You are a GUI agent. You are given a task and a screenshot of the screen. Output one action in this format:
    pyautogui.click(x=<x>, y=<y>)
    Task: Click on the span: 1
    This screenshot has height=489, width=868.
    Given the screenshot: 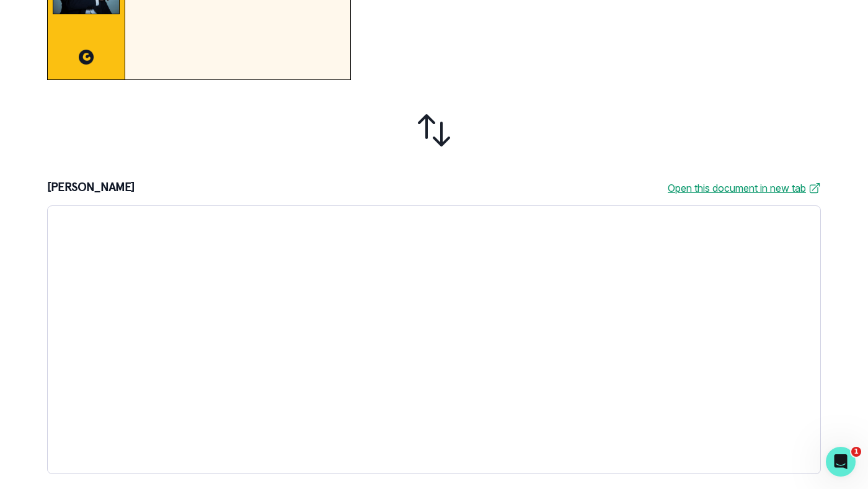 What is the action you would take?
    pyautogui.click(x=857, y=452)
    